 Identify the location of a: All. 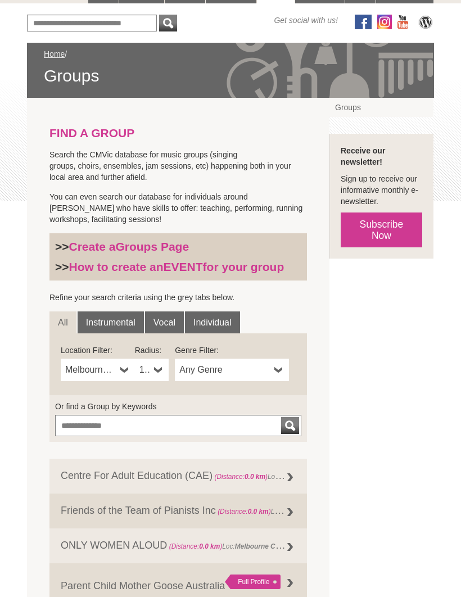
(63, 323).